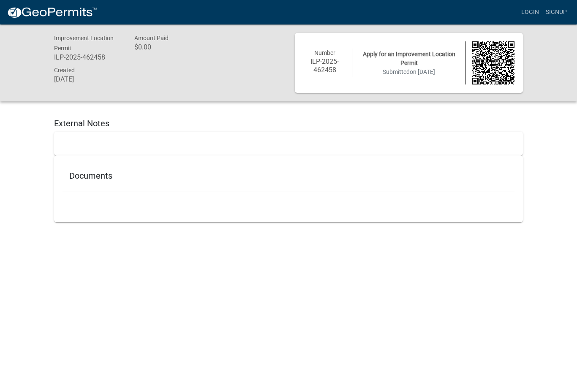 The width and height of the screenshot is (577, 389). Describe the element at coordinates (409, 58) in the screenshot. I see `span: Apply for an Improvement Location Permit` at that location.